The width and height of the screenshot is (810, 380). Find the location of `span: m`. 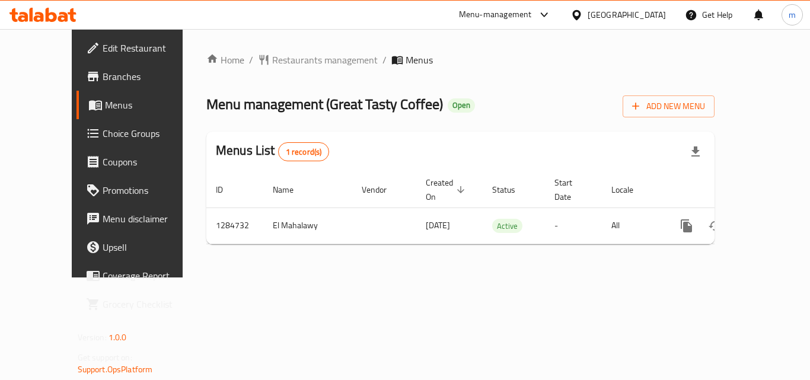

span: m is located at coordinates (792, 15).